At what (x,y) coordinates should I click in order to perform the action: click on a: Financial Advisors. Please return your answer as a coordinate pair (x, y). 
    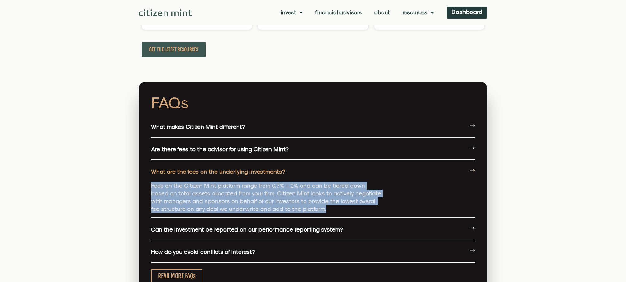
    Looking at the image, I should click on (338, 12).